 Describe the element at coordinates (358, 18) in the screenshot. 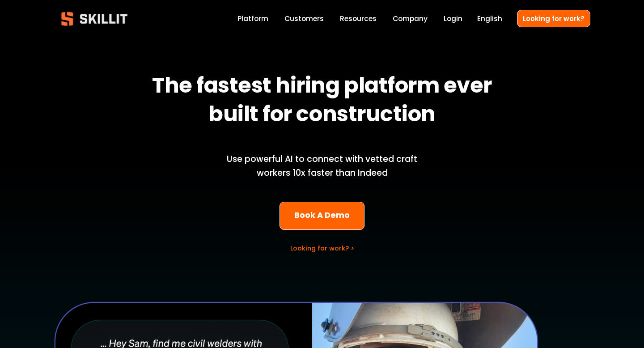

I see `span: Resources` at that location.